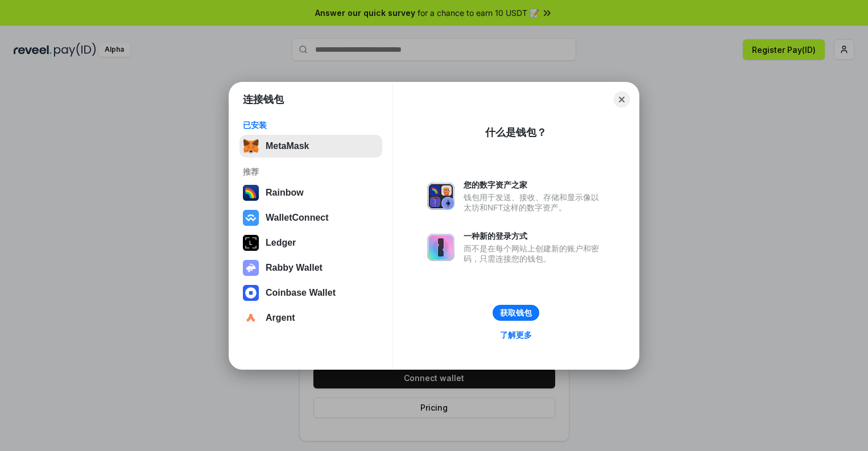  Describe the element at coordinates (284, 192) in the screenshot. I see `div: Rainbow` at that location.